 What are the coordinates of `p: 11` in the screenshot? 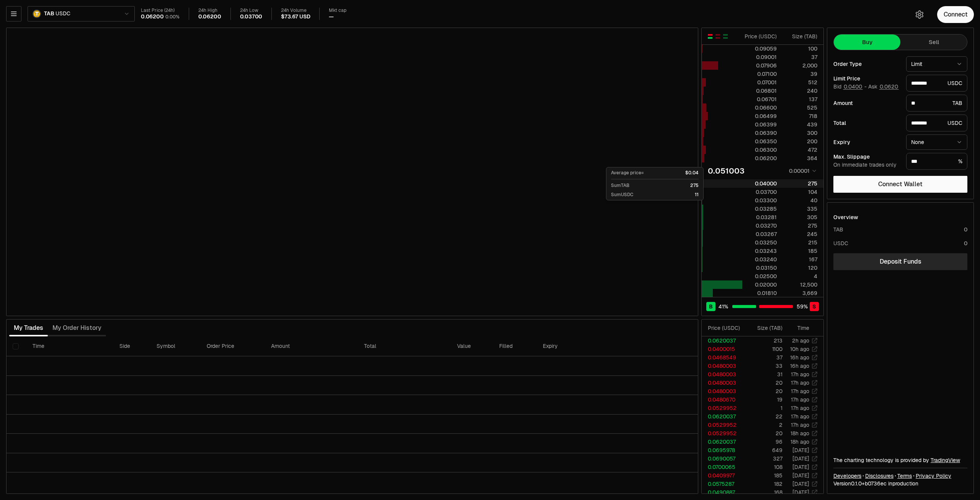 It's located at (696, 195).